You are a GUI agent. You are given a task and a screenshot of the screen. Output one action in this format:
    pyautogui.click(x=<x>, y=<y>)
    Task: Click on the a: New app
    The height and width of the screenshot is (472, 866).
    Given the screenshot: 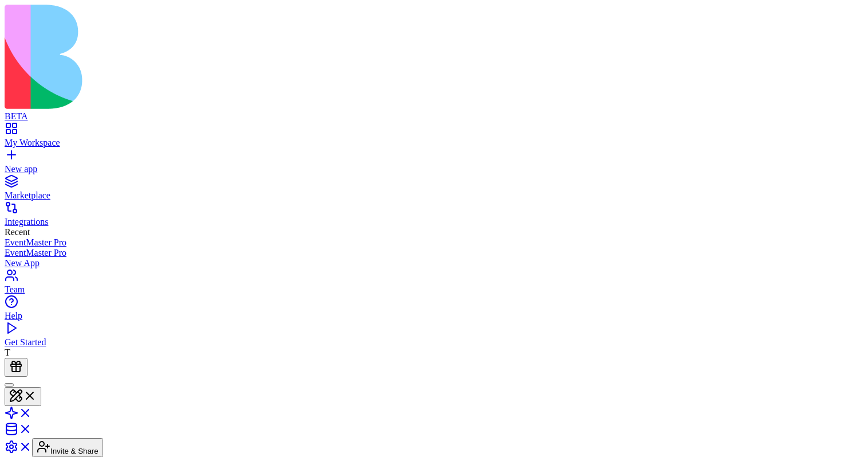 What is the action you would take?
    pyautogui.click(x=433, y=164)
    